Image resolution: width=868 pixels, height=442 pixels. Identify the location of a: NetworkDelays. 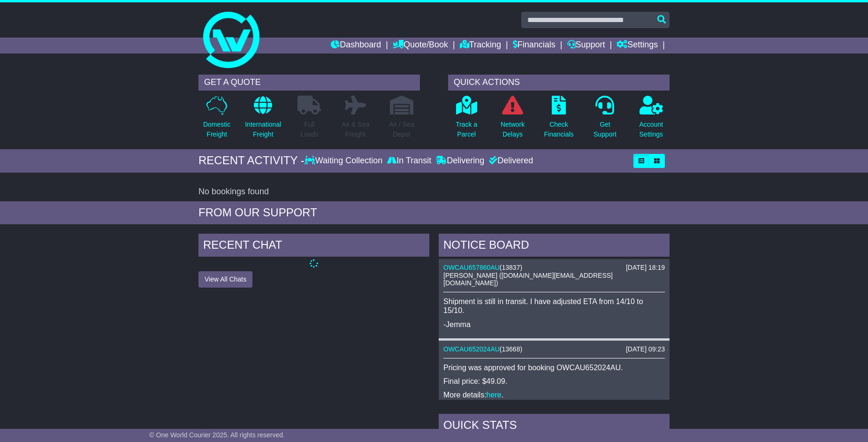
(513, 119).